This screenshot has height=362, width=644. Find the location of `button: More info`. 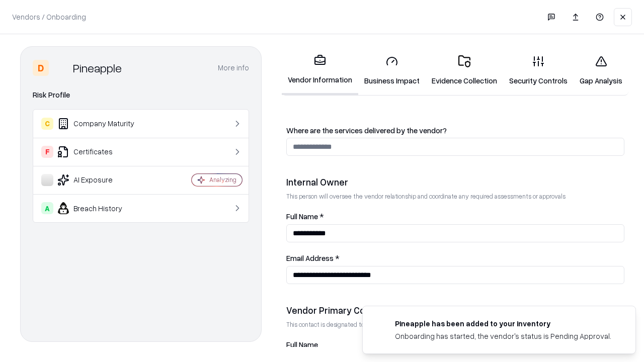

button: More info is located at coordinates (234, 68).